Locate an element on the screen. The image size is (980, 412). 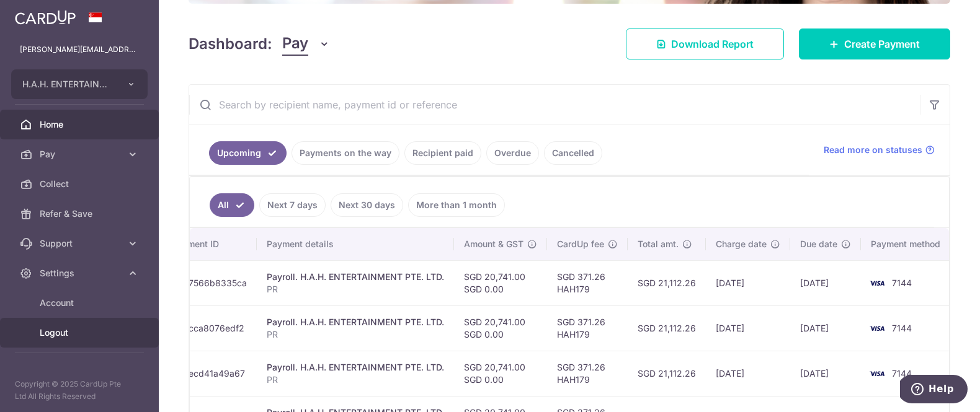
a: Payments on the way is located at coordinates (345, 153).